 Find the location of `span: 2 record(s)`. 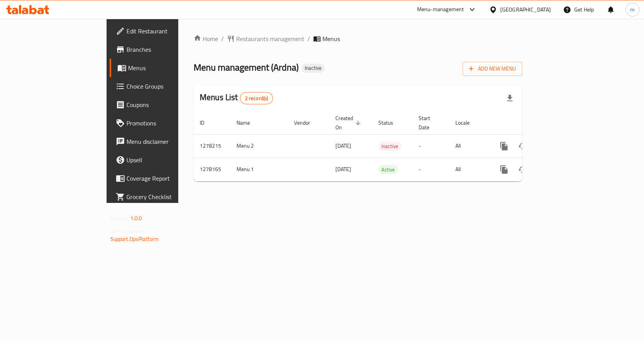

span: 2 record(s) is located at coordinates (257, 98).